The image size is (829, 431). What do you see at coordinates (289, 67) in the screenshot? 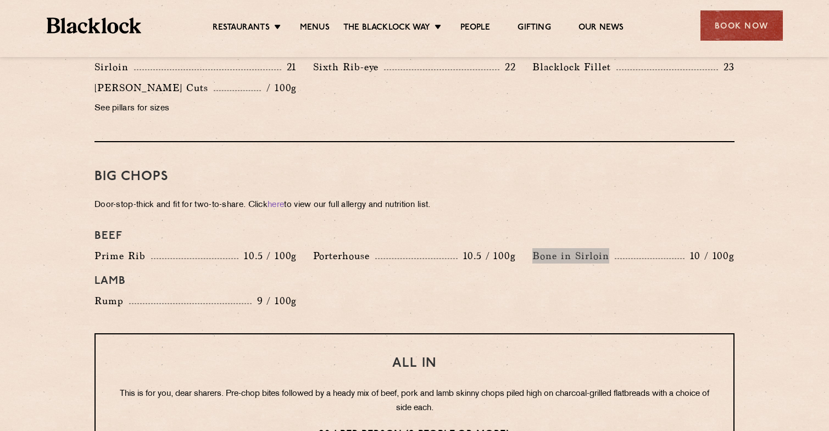
I see `p: 21` at bounding box center [289, 67].